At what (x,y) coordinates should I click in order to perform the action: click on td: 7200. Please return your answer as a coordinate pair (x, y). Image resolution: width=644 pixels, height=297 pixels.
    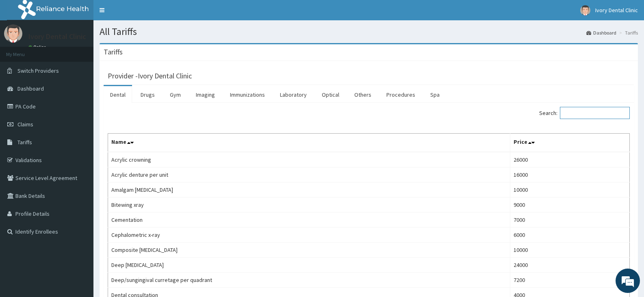
    Looking at the image, I should click on (570, 280).